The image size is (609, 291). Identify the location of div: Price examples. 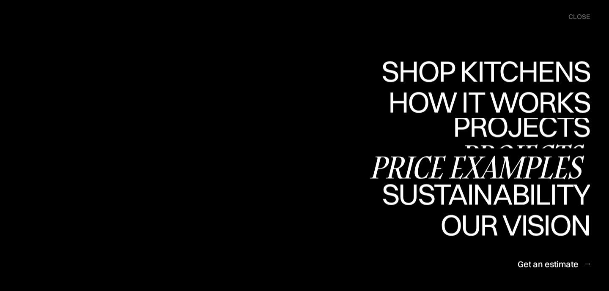
(479, 167).